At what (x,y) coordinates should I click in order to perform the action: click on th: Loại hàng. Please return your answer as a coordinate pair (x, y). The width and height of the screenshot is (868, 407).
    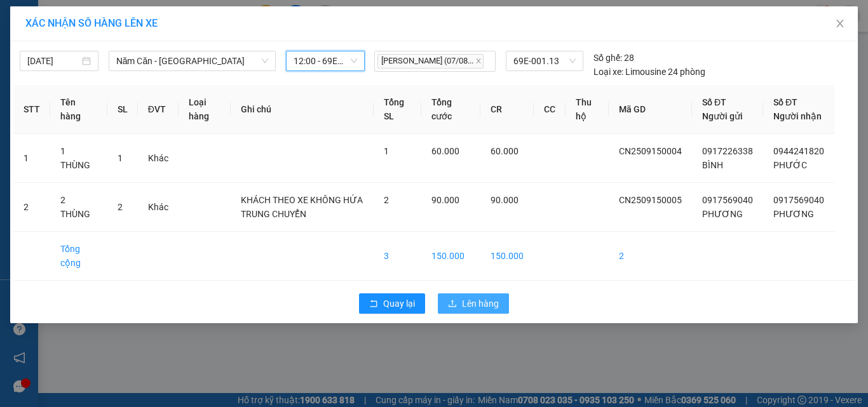
    Looking at the image, I should click on (205, 109).